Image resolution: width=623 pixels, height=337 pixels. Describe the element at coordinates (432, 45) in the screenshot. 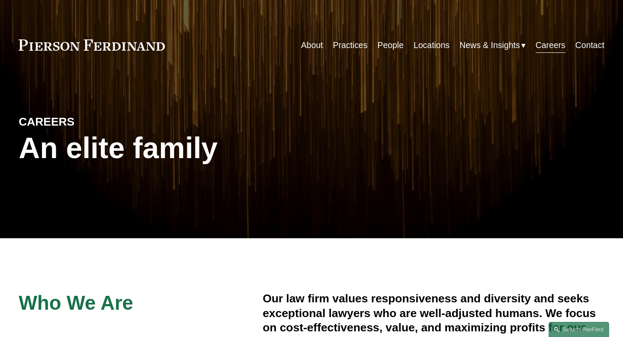

I see `a: Locations` at that location.